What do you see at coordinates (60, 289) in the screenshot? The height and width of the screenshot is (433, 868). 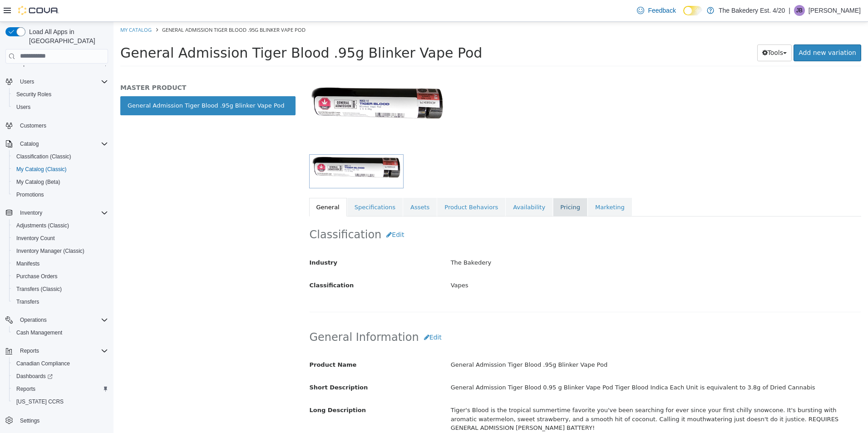 I see `button: Transfers (Classic)` at bounding box center [60, 289].